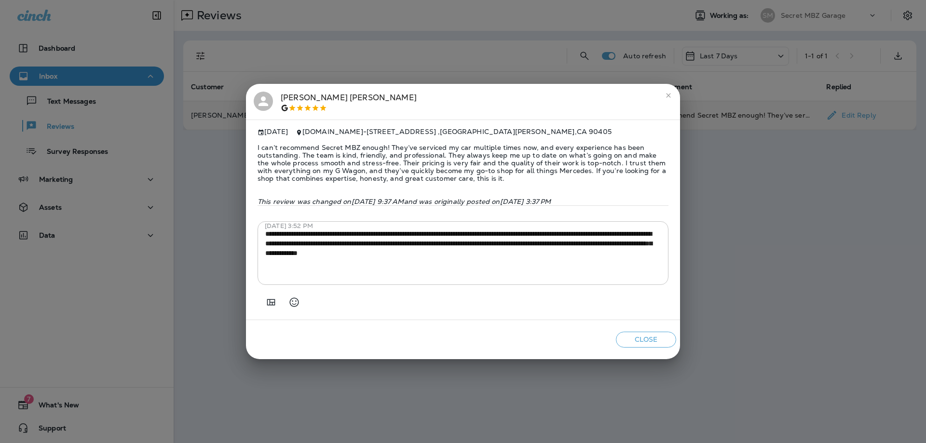 The width and height of the screenshot is (926, 443). Describe the element at coordinates (463, 163) in the screenshot. I see `span: I can’t recommend Secret MBZ enough! They’ve serviced my car multiple times now, and every experi...` at that location.